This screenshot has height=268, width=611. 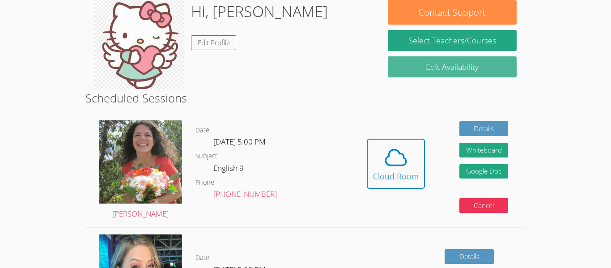 I want to click on img: avatar.png, so click(x=140, y=162).